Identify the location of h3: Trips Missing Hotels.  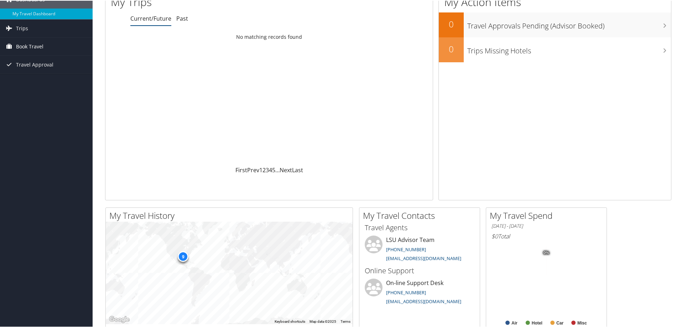
(569, 48).